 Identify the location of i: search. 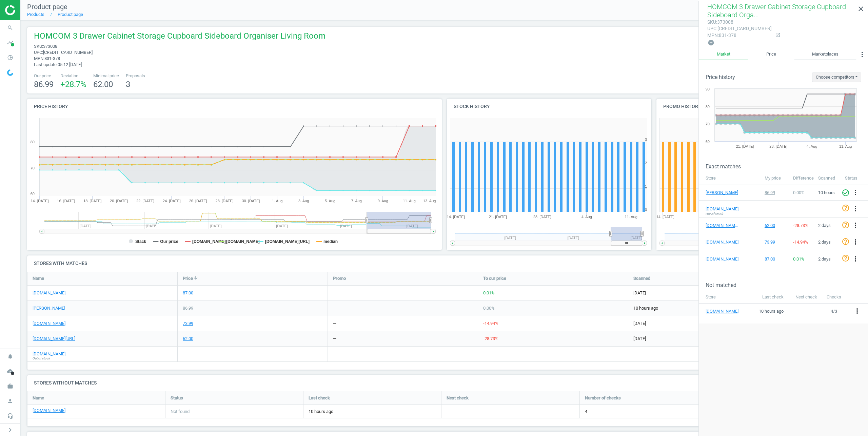
(10, 28).